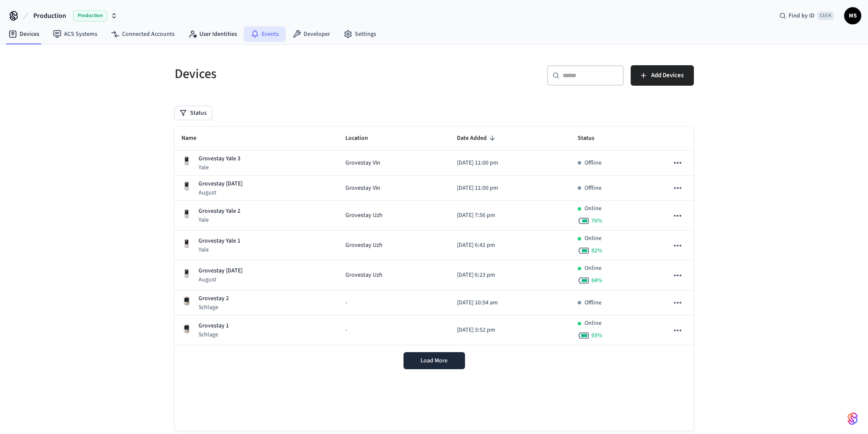  I want to click on button: Status, so click(193, 113).